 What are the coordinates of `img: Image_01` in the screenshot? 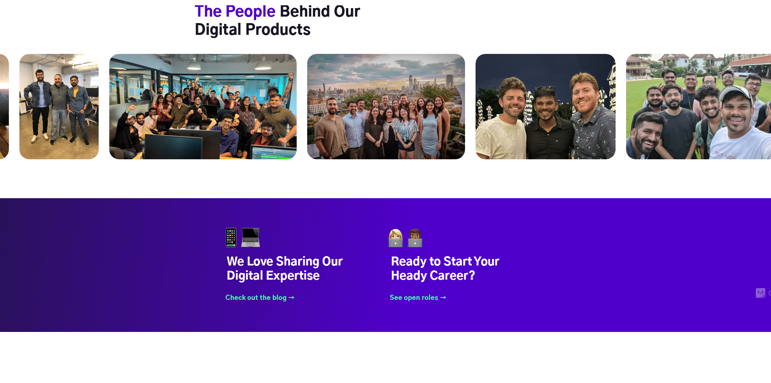 It's located at (241, 237).